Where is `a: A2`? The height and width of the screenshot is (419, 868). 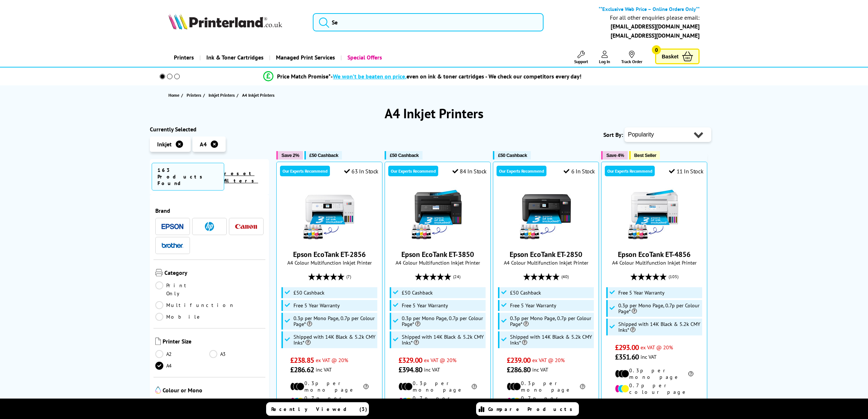
a: A2 is located at coordinates (182, 354).